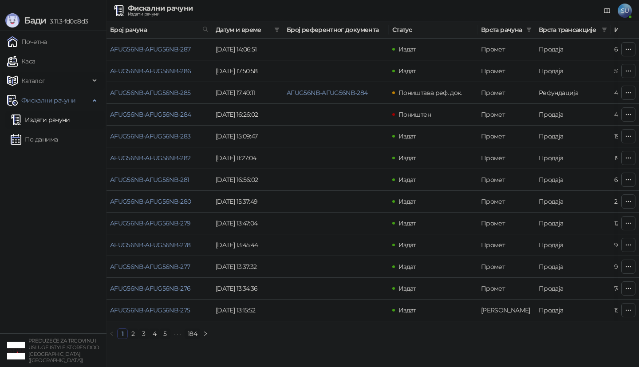  I want to click on span: Поништен, so click(414, 114).